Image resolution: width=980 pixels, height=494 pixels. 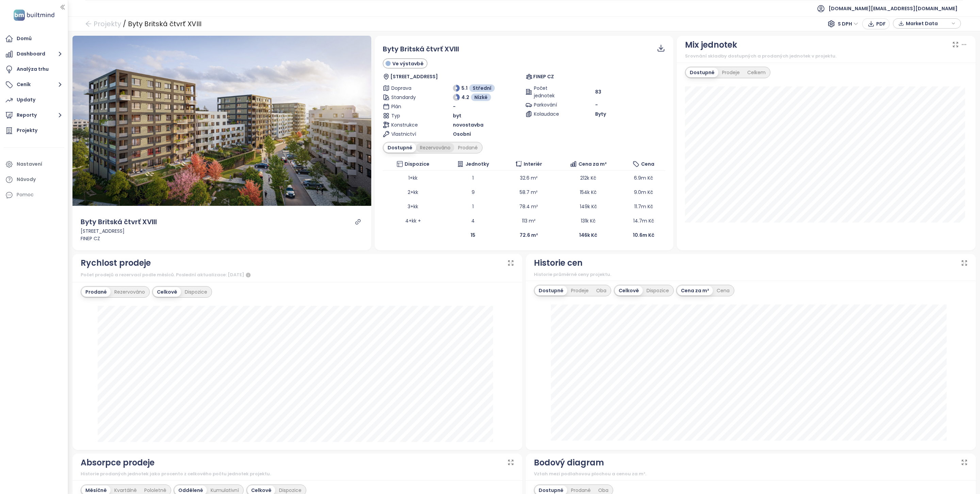 What do you see at coordinates (711, 45) in the screenshot?
I see `div: Mix jednotek` at bounding box center [711, 45].